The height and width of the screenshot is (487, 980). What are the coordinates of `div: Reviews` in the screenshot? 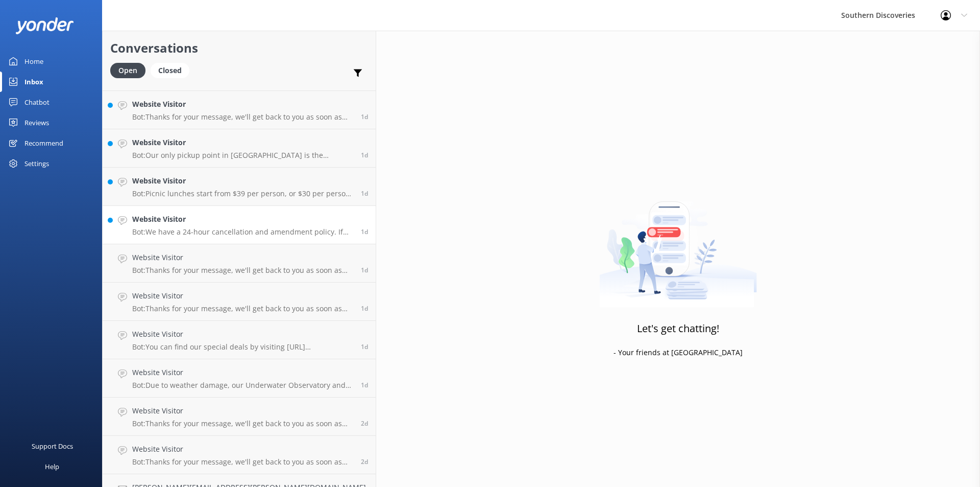 It's located at (37, 122).